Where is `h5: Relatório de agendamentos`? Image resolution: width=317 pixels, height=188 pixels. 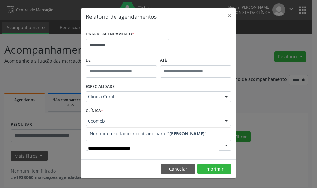
h5: Relatório de agendamentos is located at coordinates (121, 16).